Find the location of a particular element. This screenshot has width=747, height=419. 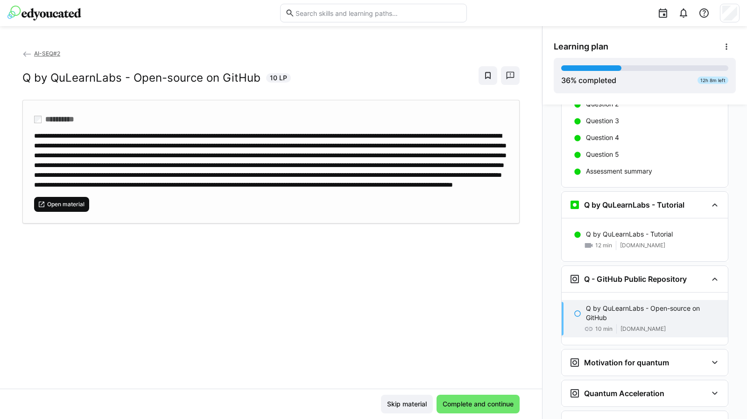

span: AI-SEQ#2 is located at coordinates (47, 53).